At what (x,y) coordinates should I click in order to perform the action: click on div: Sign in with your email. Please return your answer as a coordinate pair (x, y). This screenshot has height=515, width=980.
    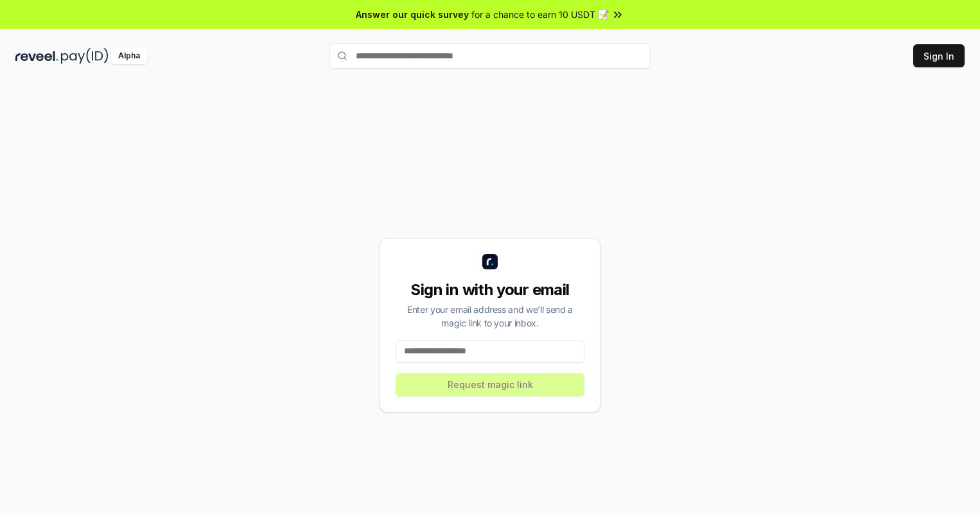
    Looking at the image, I should click on (490, 290).